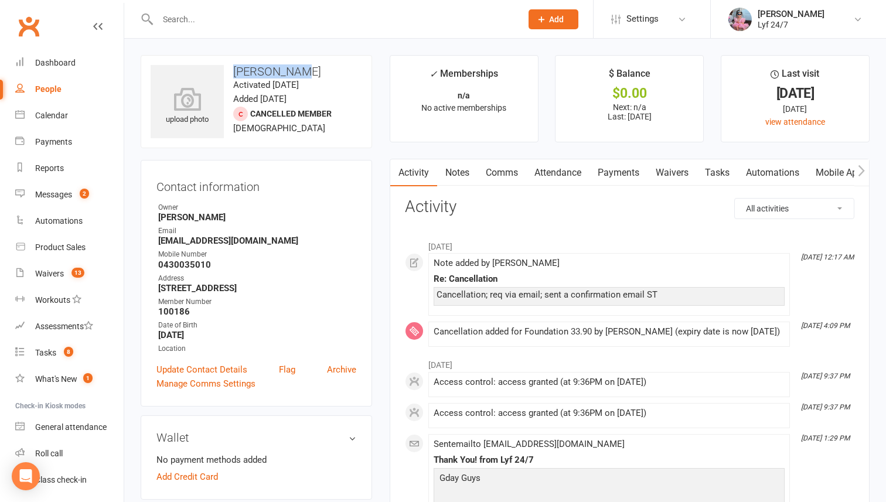 Image resolution: width=886 pixels, height=502 pixels. I want to click on a: People, so click(69, 89).